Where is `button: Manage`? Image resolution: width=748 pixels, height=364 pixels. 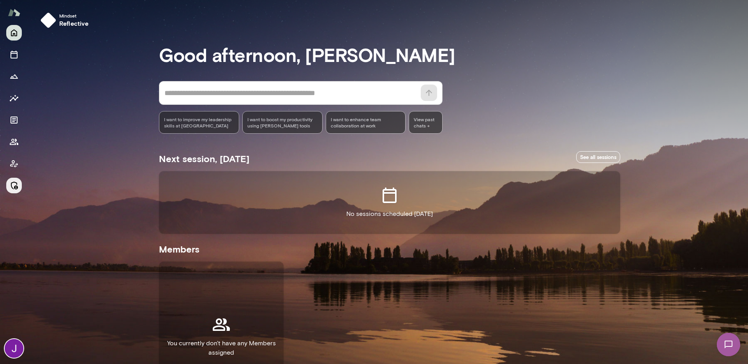
button: Manage is located at coordinates (14, 185).